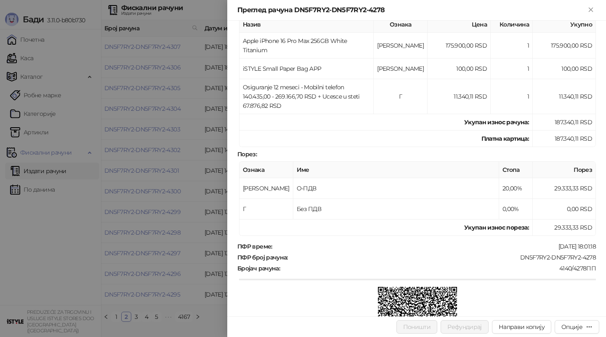  Describe the element at coordinates (412, 10) in the screenshot. I see `div: Преглед рачуна DN5F7RY2-DN5F7RY2-4278` at that location.